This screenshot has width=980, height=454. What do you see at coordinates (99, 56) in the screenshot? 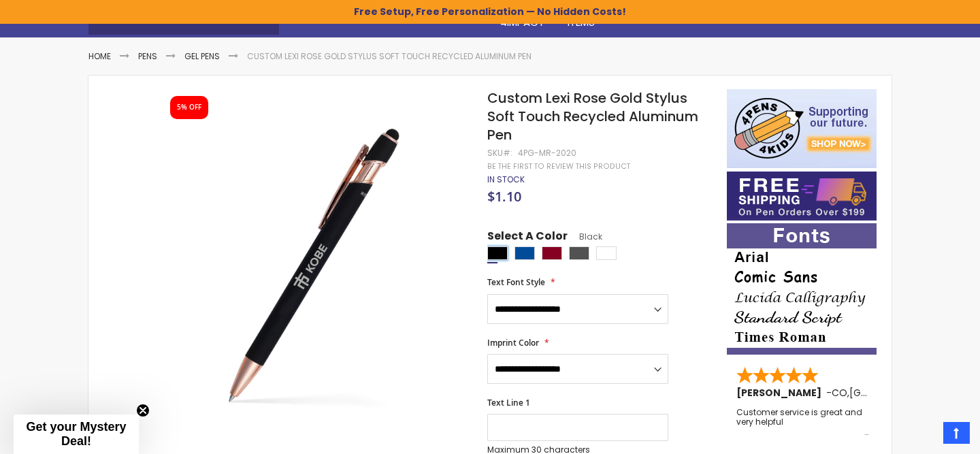
I see `a: Home` at bounding box center [99, 56].